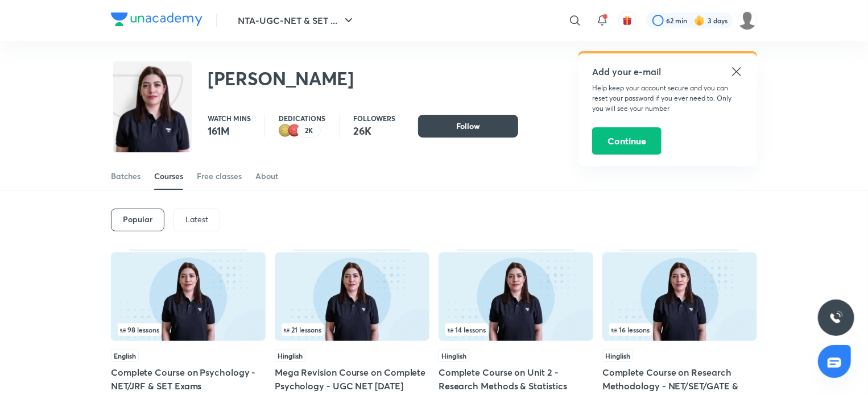 This screenshot has height=395, width=868. Describe the element at coordinates (627, 141) in the screenshot. I see `button: Continue` at that location.